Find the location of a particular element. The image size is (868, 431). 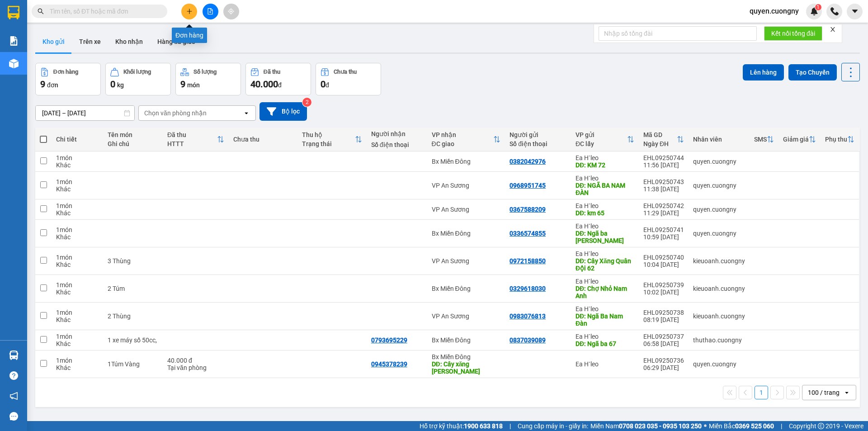

div: EHL09250736 is located at coordinates (664, 361).